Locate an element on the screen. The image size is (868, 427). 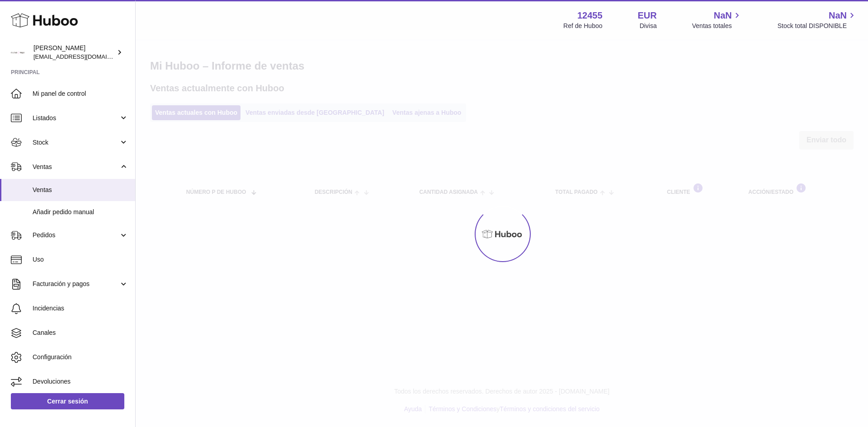
span: Facturación y pagos is located at coordinates (75, 284).